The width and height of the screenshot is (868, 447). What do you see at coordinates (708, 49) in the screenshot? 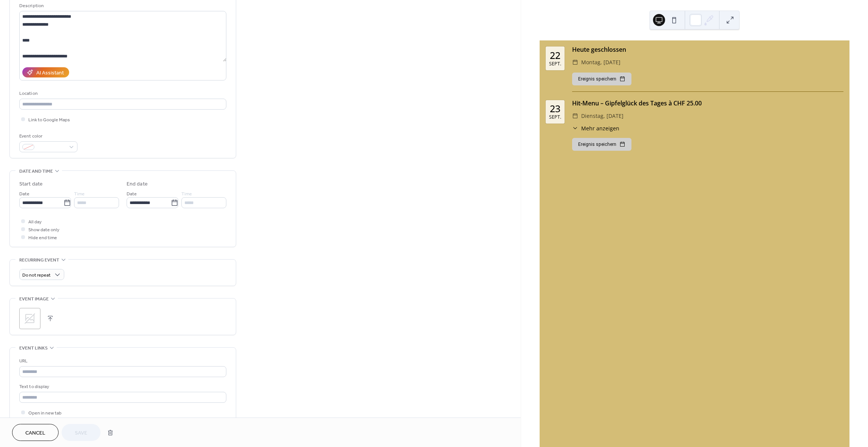
I see `div: Heute geschlossen` at bounding box center [708, 49].